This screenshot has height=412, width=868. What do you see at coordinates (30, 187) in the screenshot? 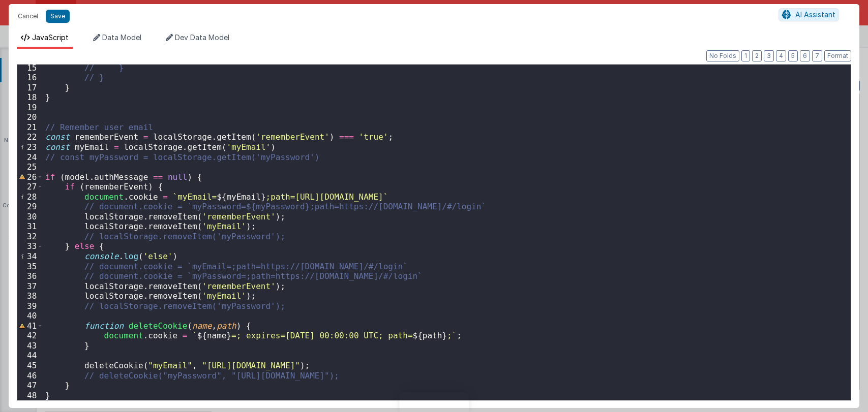
I see `div: 27` at bounding box center [30, 187].